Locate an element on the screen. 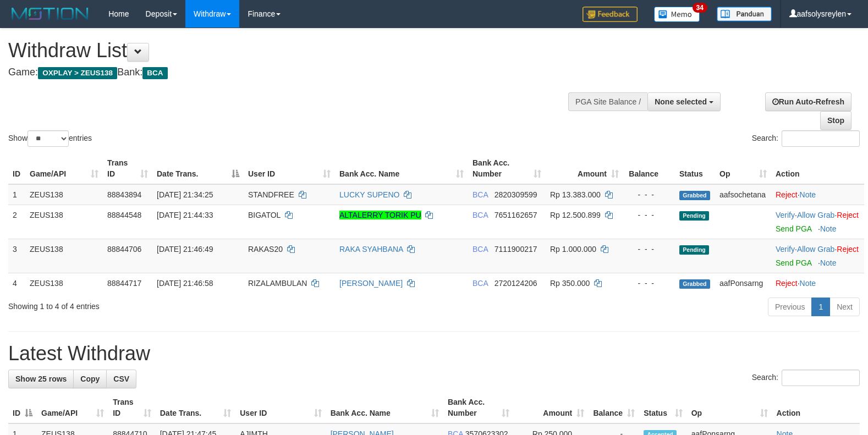 The height and width of the screenshot is (435, 868). a: Copy is located at coordinates (90, 379).